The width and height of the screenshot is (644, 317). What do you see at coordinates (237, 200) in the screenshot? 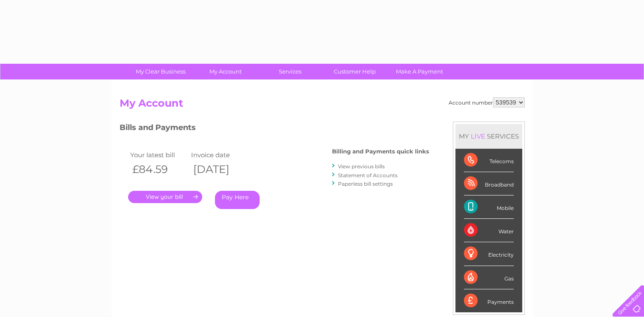
I see `a: Pay Here` at bounding box center [237, 200].